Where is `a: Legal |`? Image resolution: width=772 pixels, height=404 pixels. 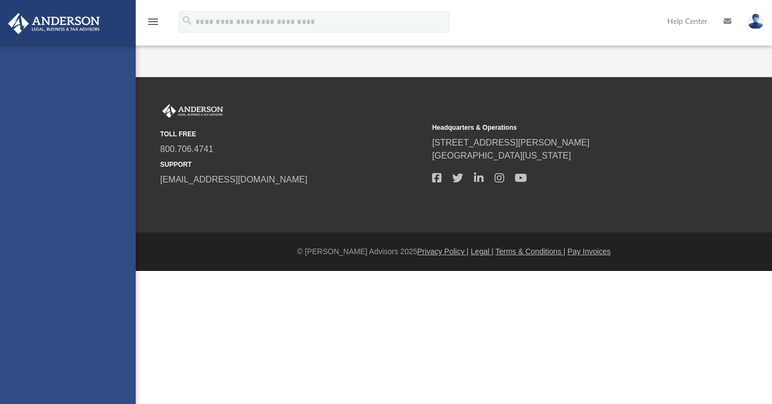 a: Legal | is located at coordinates (482, 251).